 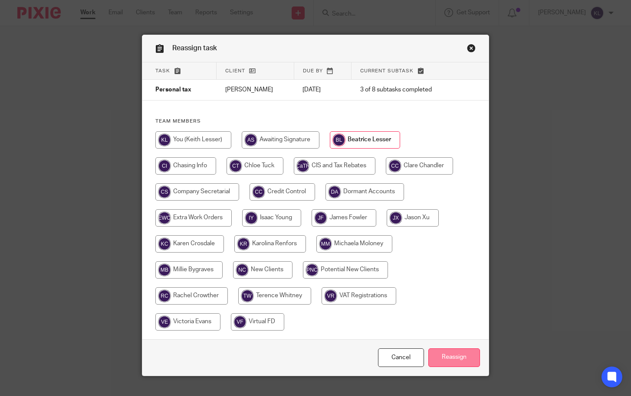 I want to click on span: Current subtask, so click(x=386, y=71).